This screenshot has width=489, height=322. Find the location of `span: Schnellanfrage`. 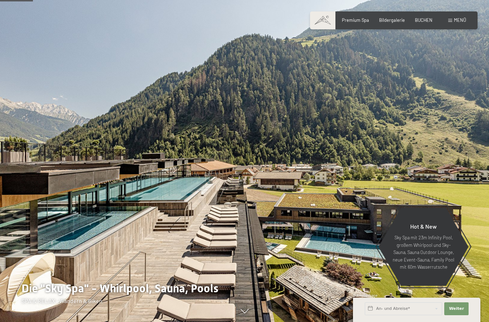

span: Schnellanfrage is located at coordinates (365, 295).